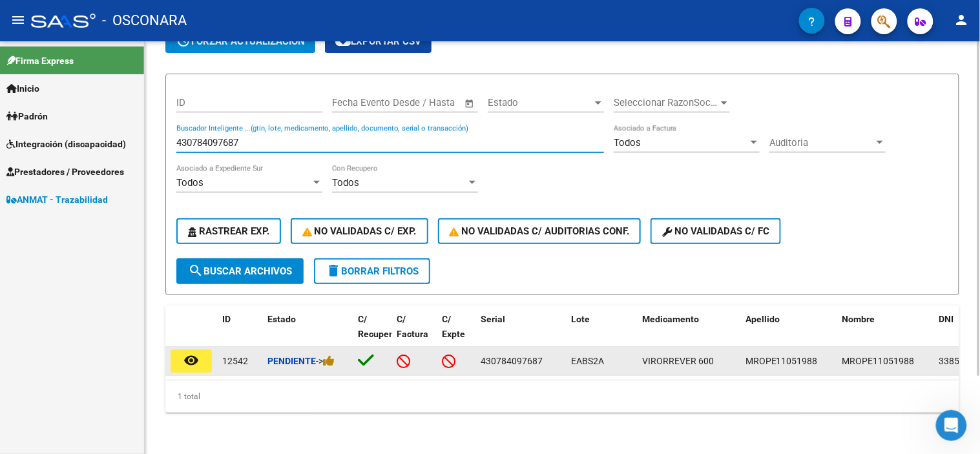 The width and height of the screenshot is (980, 454). Describe the element at coordinates (359, 231) in the screenshot. I see `span: No Validadas c/ Exp.` at that location.